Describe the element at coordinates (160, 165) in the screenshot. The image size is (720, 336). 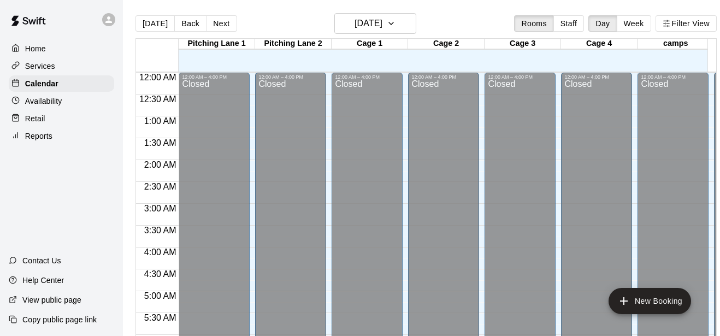
I see `span: 2:00 AM` at that location.